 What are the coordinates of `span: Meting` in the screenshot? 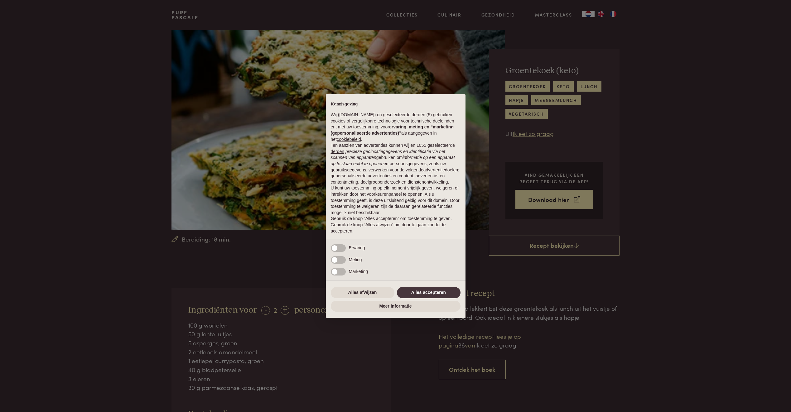 It's located at (356, 260).